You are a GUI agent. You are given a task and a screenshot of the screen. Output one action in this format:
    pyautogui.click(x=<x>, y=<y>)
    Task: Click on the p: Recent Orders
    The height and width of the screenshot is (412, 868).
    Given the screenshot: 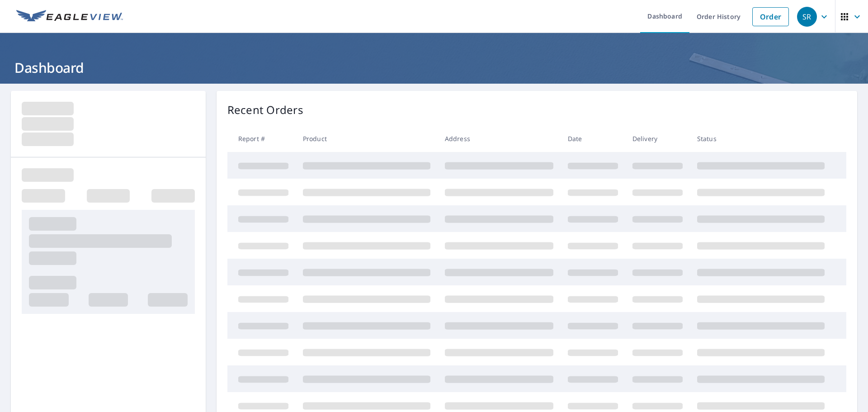 What is the action you would take?
    pyautogui.click(x=265, y=110)
    